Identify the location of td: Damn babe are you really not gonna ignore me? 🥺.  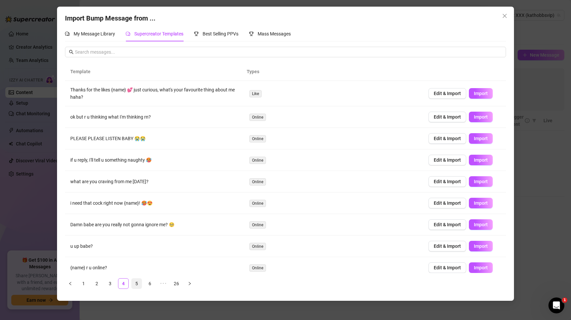
(154, 225).